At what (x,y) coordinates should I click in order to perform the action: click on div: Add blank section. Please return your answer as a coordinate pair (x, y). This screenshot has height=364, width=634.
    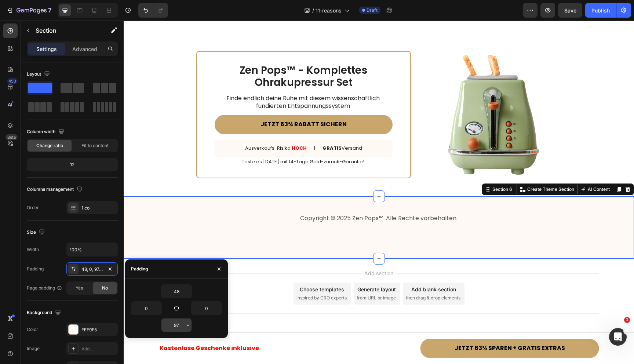
    Looking at the image, I should click on (310, 269).